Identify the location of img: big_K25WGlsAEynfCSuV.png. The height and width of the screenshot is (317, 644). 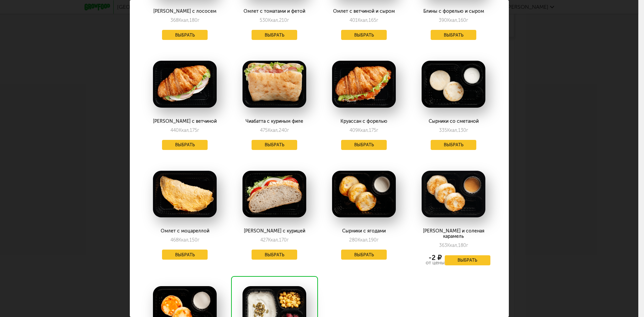
(274, 84).